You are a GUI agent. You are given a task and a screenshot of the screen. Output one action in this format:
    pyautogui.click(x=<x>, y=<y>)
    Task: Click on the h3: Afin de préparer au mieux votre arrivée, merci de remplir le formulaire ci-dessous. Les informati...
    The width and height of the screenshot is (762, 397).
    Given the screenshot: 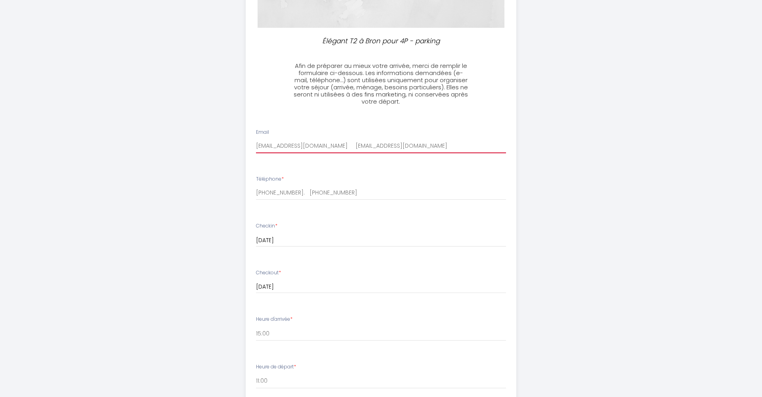 What is the action you would take?
    pyautogui.click(x=381, y=84)
    